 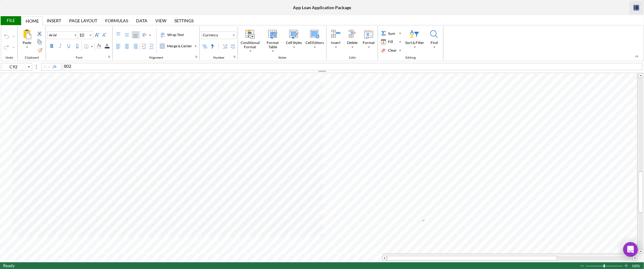 What do you see at coordinates (109, 57) in the screenshot?
I see `div: indicatorFonts` at bounding box center [109, 57].